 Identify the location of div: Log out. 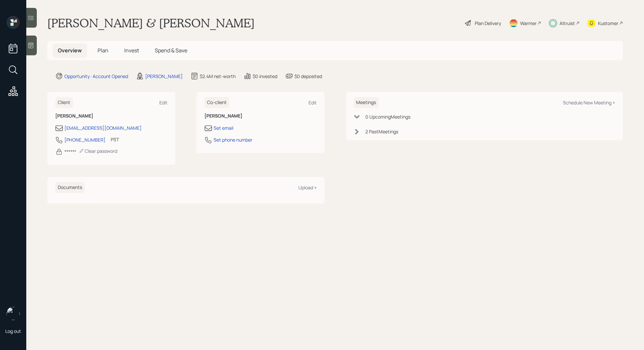
(13, 331).